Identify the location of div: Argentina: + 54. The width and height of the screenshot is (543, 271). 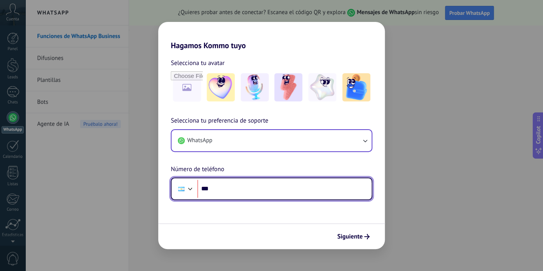
(181, 188).